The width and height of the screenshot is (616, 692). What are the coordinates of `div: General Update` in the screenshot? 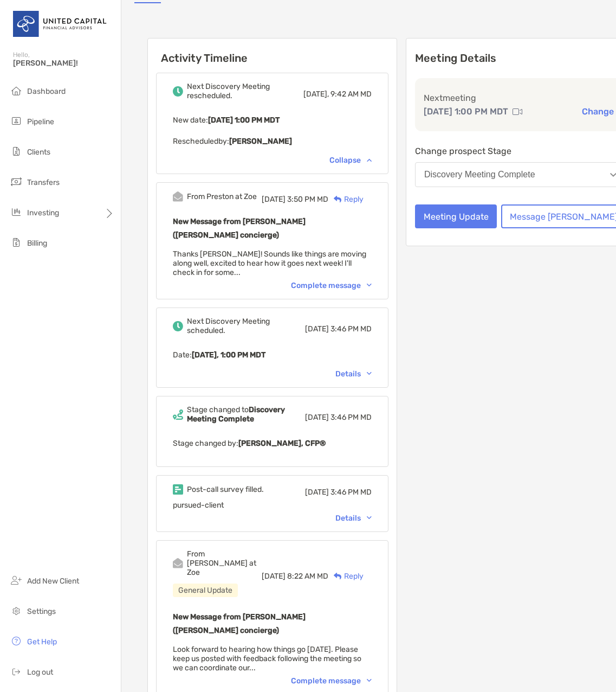 It's located at (205, 590).